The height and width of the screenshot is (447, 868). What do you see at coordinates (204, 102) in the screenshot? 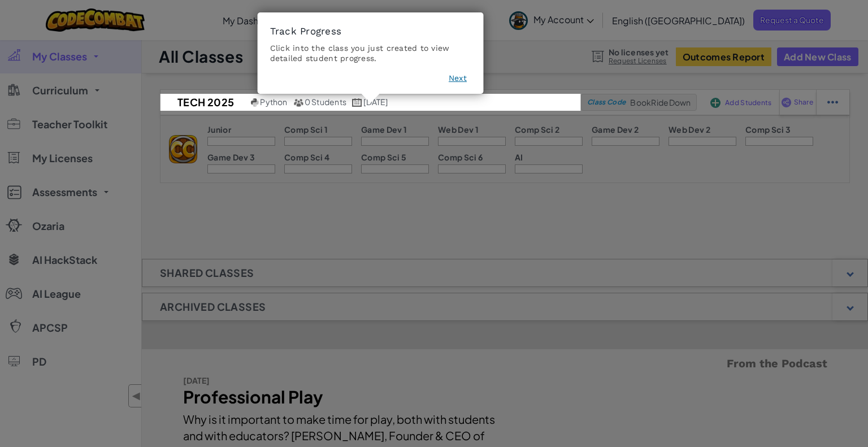
I see `h2: Tech 2025` at bounding box center [204, 102].